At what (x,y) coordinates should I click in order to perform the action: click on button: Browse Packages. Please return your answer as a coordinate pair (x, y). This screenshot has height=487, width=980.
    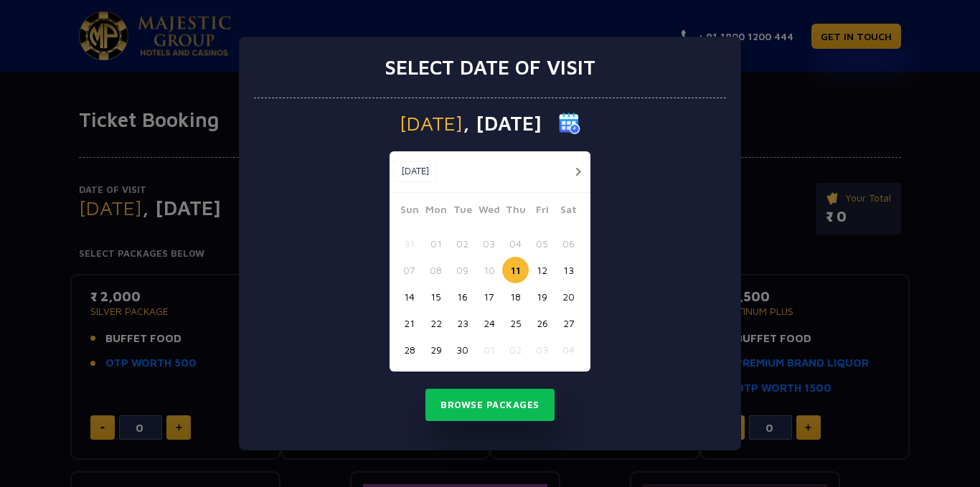
    Looking at the image, I should click on (490, 405).